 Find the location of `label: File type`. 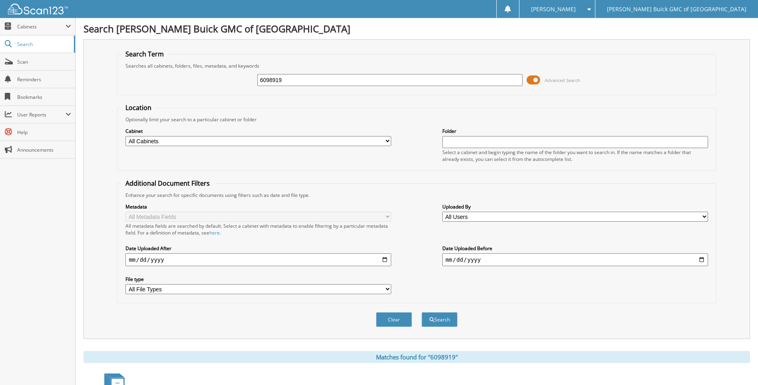

label: File type is located at coordinates (258, 279).